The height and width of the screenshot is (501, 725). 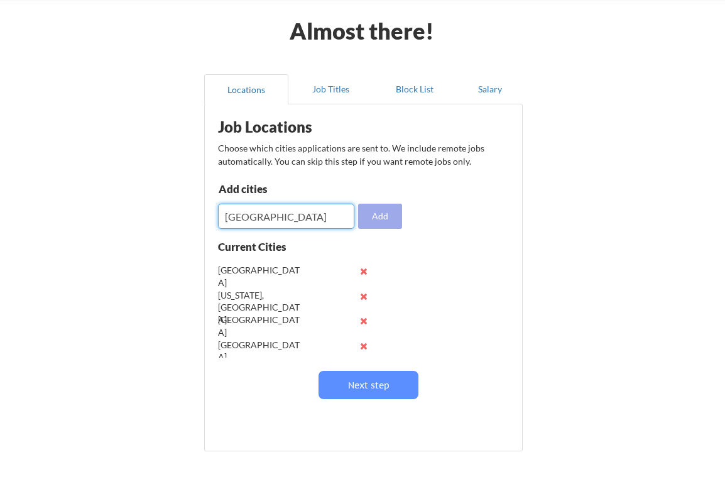 I want to click on button: Add, so click(x=380, y=216).